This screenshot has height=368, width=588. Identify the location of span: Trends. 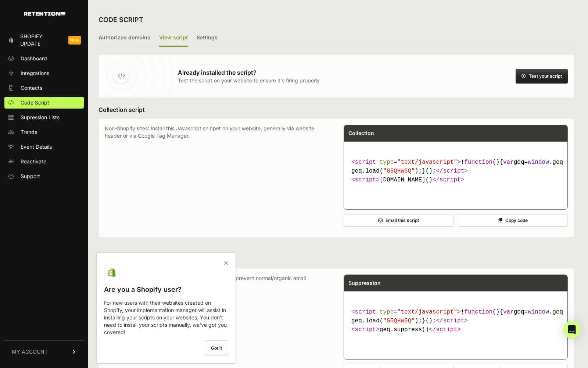
(29, 132).